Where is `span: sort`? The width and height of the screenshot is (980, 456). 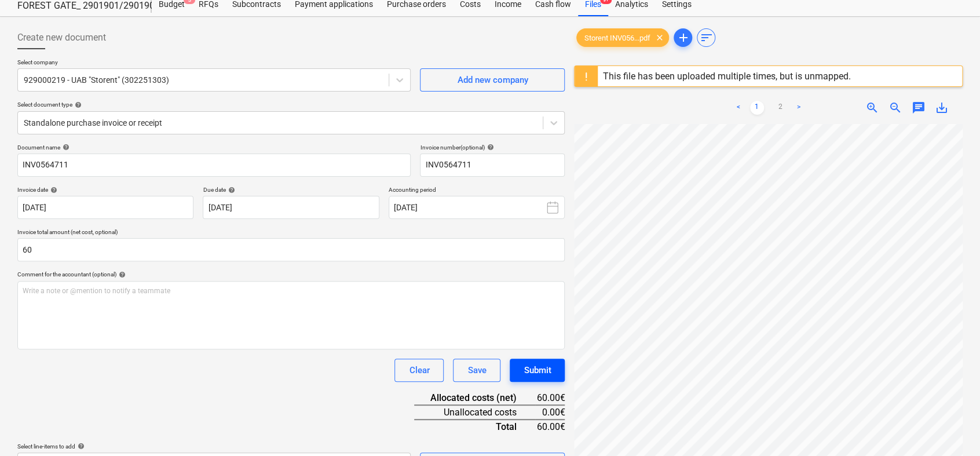 span: sort is located at coordinates (706, 38).